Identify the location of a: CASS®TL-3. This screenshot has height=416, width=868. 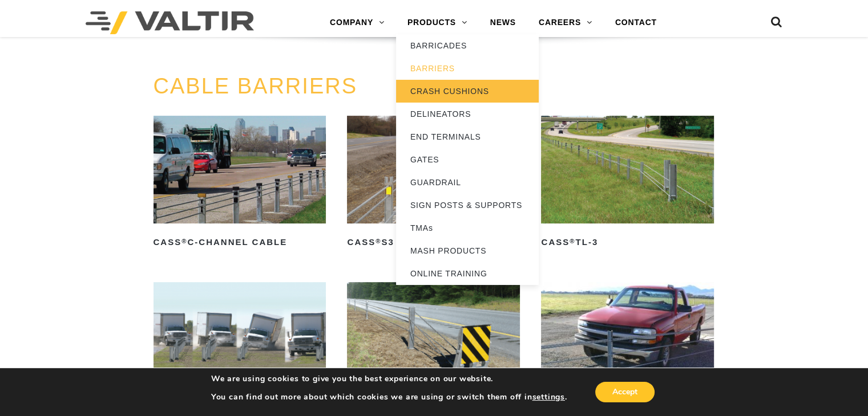
(627, 183).